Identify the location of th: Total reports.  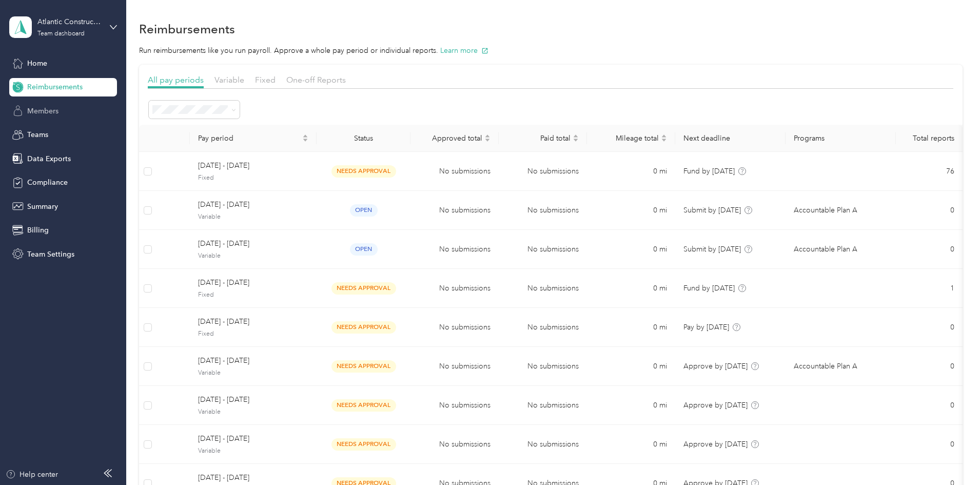
(928, 138).